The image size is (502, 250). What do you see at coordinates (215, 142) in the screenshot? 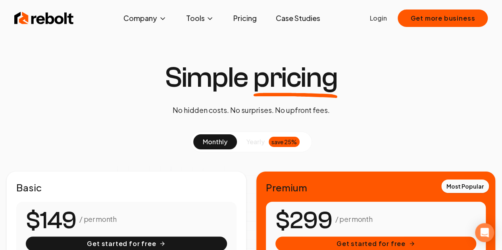
I see `button: monthly` at bounding box center [215, 142].